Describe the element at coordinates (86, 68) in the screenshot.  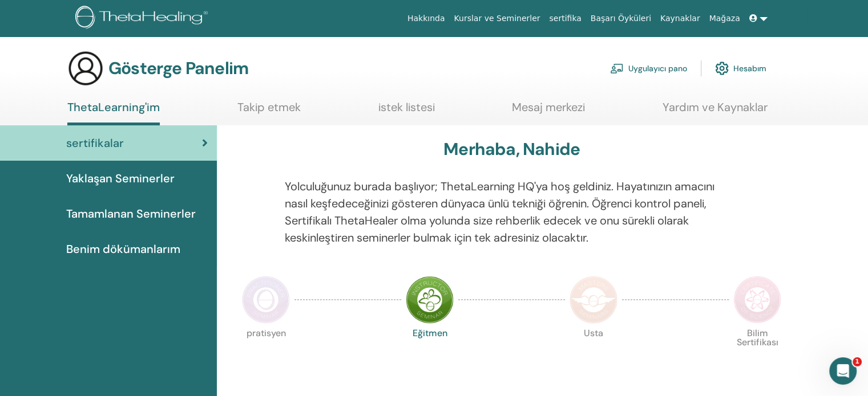
I see `img: generic-user-icon.jpg` at that location.